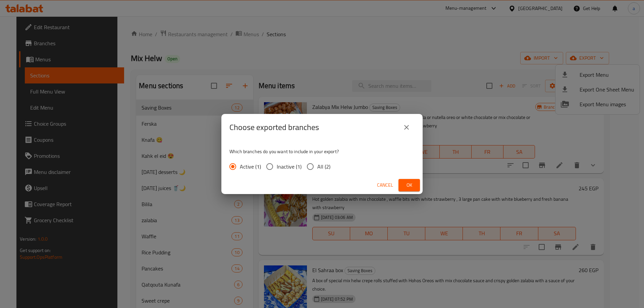 Image resolution: width=644 pixels, height=308 pixels. What do you see at coordinates (274, 128) in the screenshot?
I see `h2: Choose exported branches` at bounding box center [274, 128].